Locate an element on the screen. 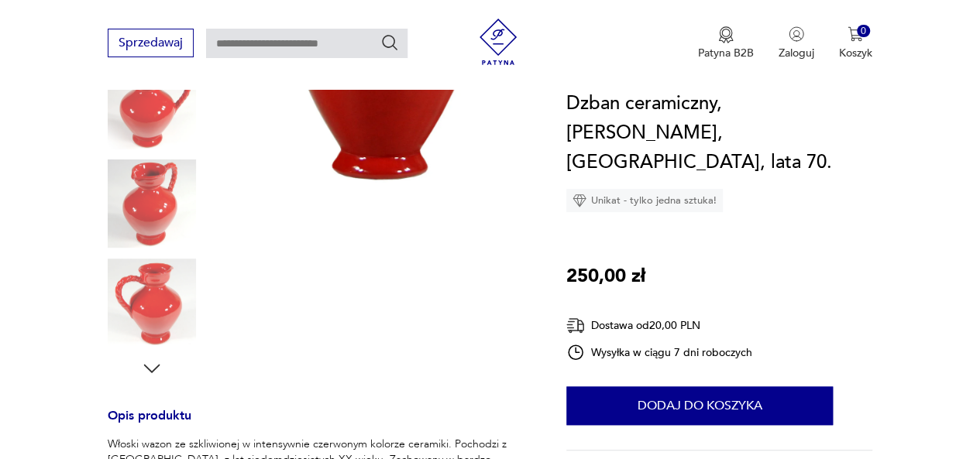  img: Ikona medalu is located at coordinates (726, 35).